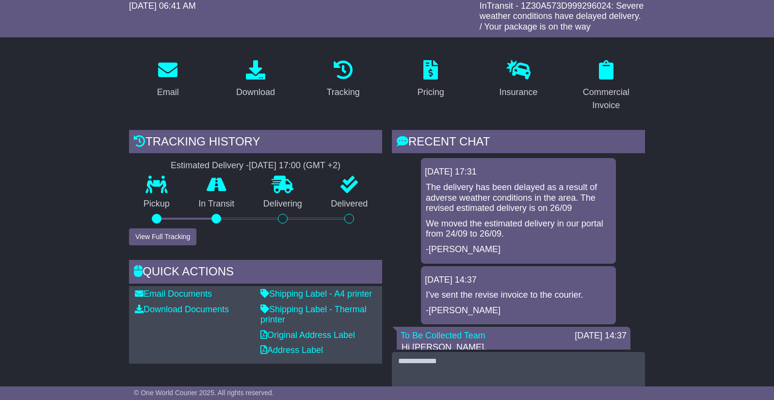 This screenshot has width=774, height=400. What do you see at coordinates (443, 336) in the screenshot?
I see `a: To Be Collected Team` at bounding box center [443, 336].